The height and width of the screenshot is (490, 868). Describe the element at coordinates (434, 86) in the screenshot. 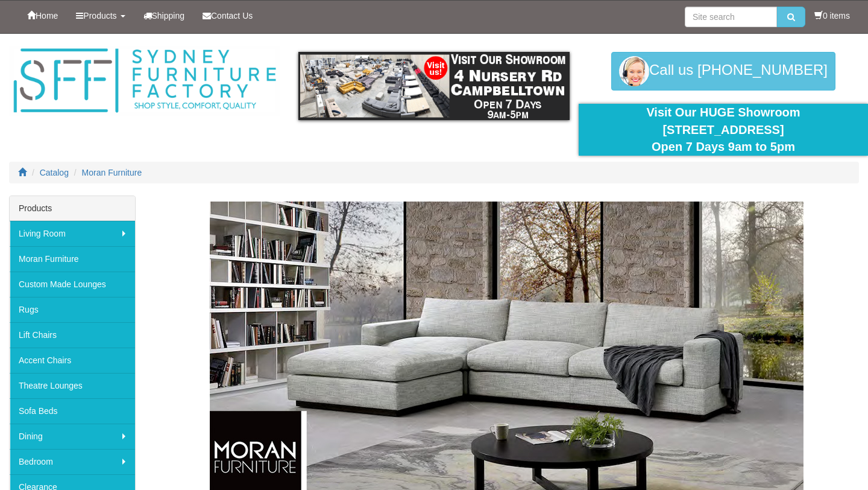

I see `img: showroom.gif` at that location.